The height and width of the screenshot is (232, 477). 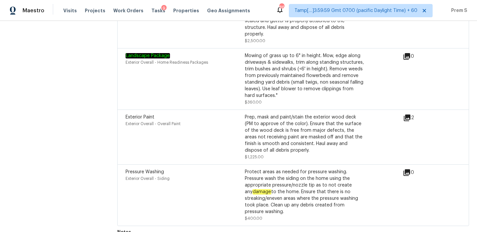 What do you see at coordinates (147, 178) in the screenshot?
I see `span: Exterior Overall - Siding` at bounding box center [147, 178].